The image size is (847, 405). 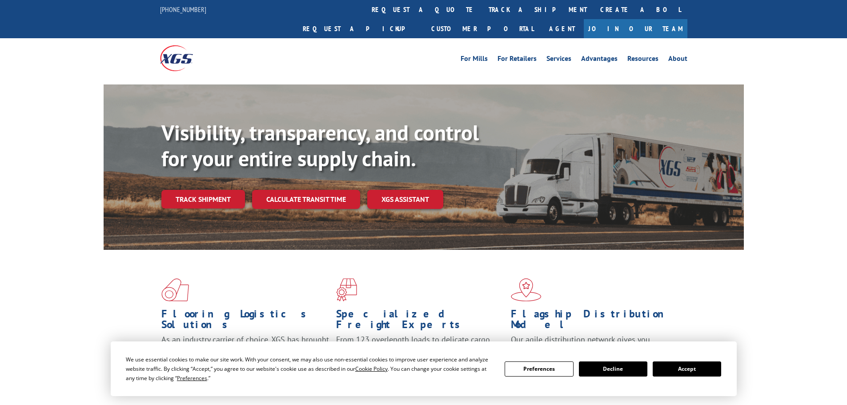 I want to click on span: Cookie Policy, so click(x=371, y=369).